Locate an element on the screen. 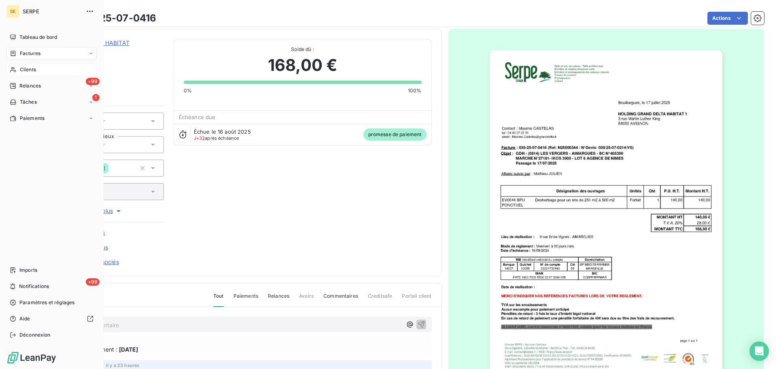 This screenshot has width=777, height=369. img: Logo LeanPay is located at coordinates (32, 357).